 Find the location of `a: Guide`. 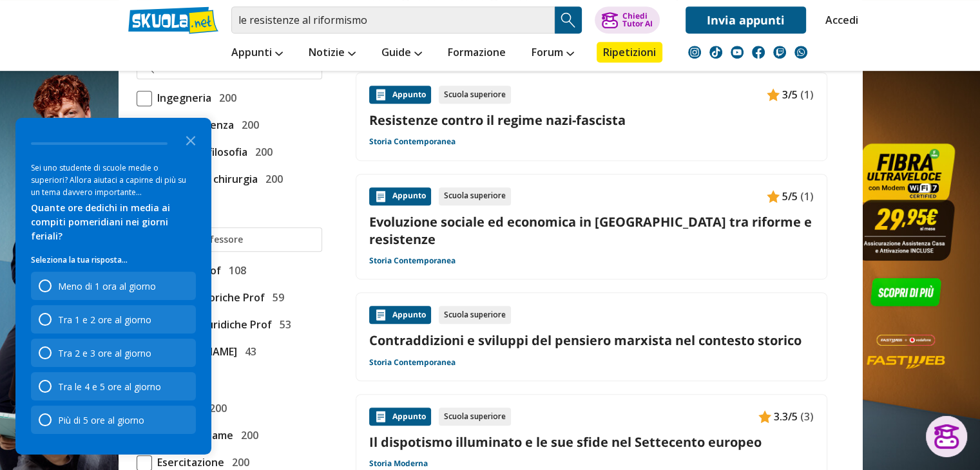

a: Guide is located at coordinates (402, 54).